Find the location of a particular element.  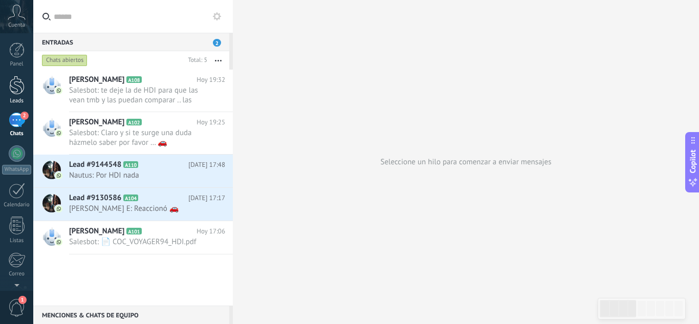

div: Correo is located at coordinates (17, 274).